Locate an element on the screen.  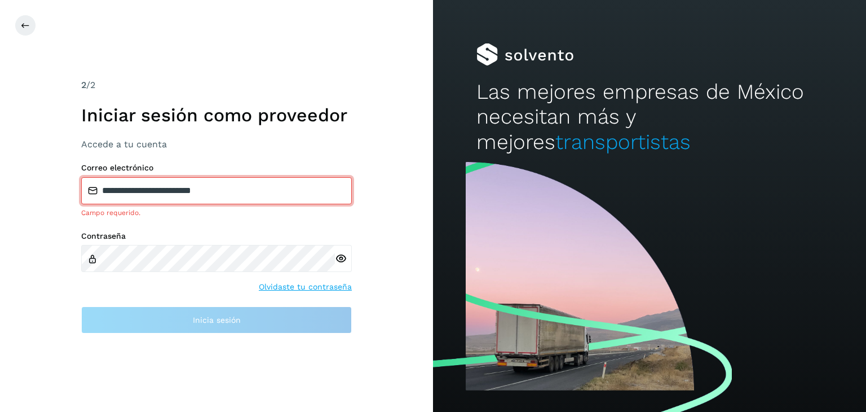
h2: Las mejores empresas de México necesitan más y mejores is located at coordinates (649, 117).